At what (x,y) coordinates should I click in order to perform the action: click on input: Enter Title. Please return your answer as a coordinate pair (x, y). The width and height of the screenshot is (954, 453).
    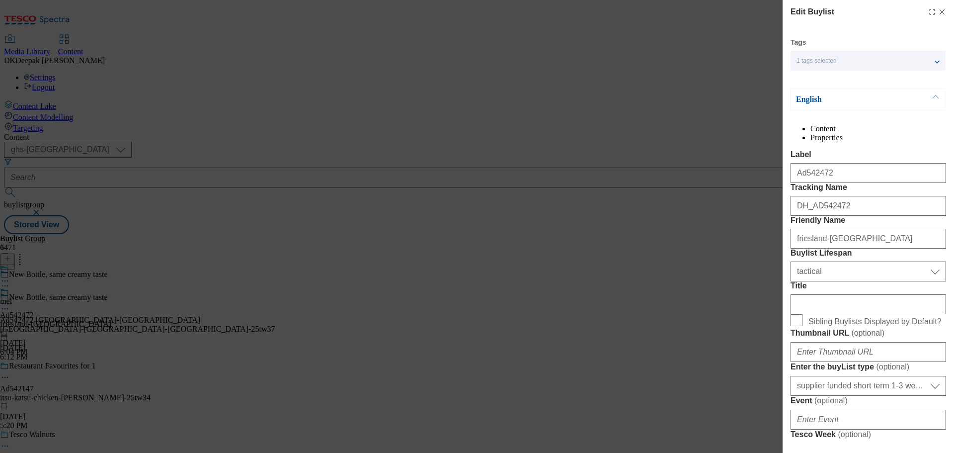
    Looking at the image, I should click on (868, 304).